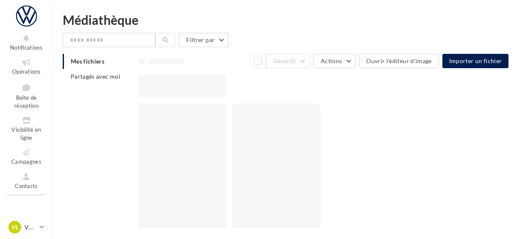  What do you see at coordinates (26, 66) in the screenshot?
I see `a: Opérations` at bounding box center [26, 66].